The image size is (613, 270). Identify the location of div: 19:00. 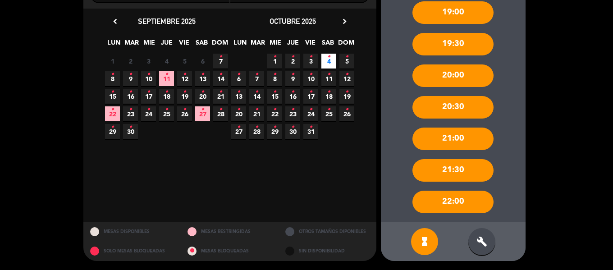
(453, 13).